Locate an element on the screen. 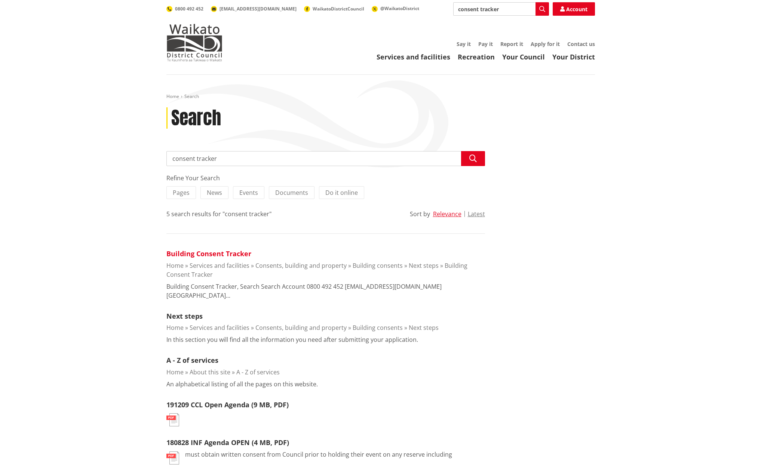 Image resolution: width=761 pixels, height=469 pixels. span: Documents is located at coordinates (292, 193).